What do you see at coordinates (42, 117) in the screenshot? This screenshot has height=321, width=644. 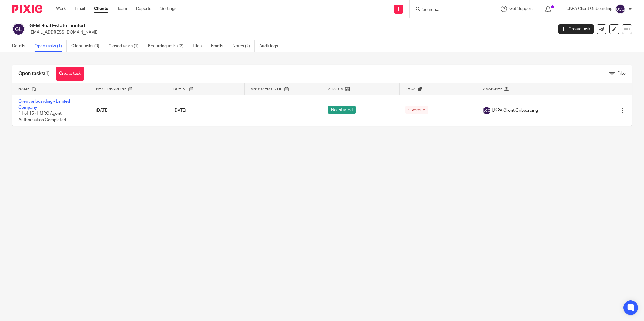 I see `span: 11 of 15 · HMRC Agent Authorisation Completed` at bounding box center [42, 117].